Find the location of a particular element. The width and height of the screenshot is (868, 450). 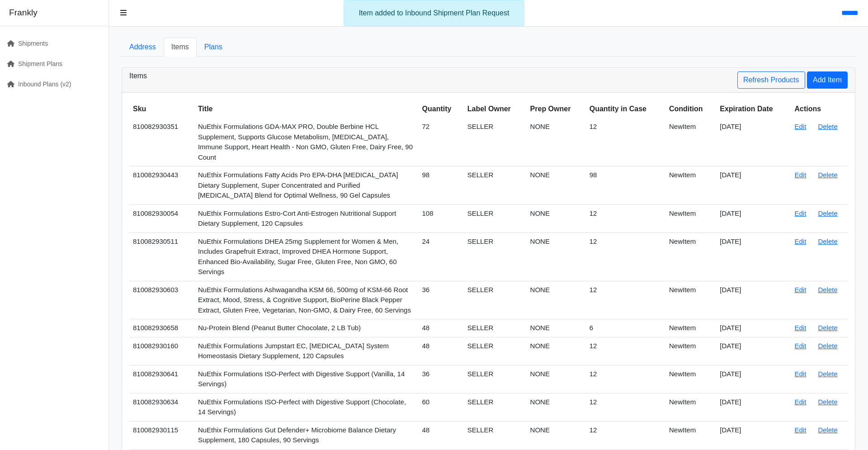

td: 810082930603 is located at coordinates (162, 300).